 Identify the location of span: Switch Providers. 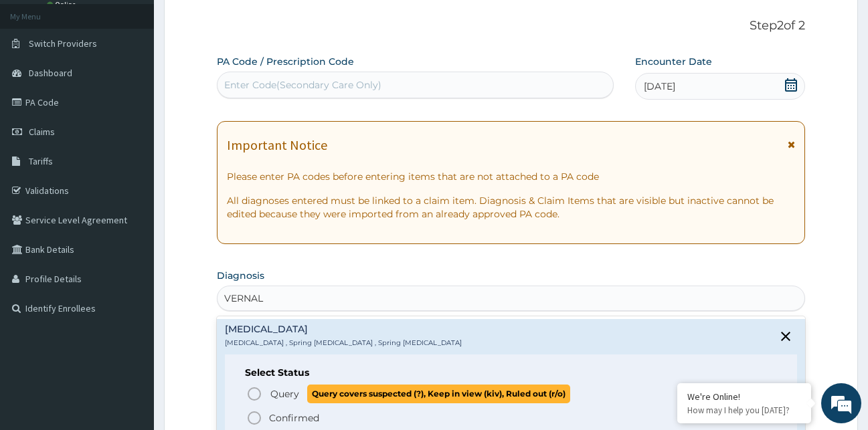
(63, 43).